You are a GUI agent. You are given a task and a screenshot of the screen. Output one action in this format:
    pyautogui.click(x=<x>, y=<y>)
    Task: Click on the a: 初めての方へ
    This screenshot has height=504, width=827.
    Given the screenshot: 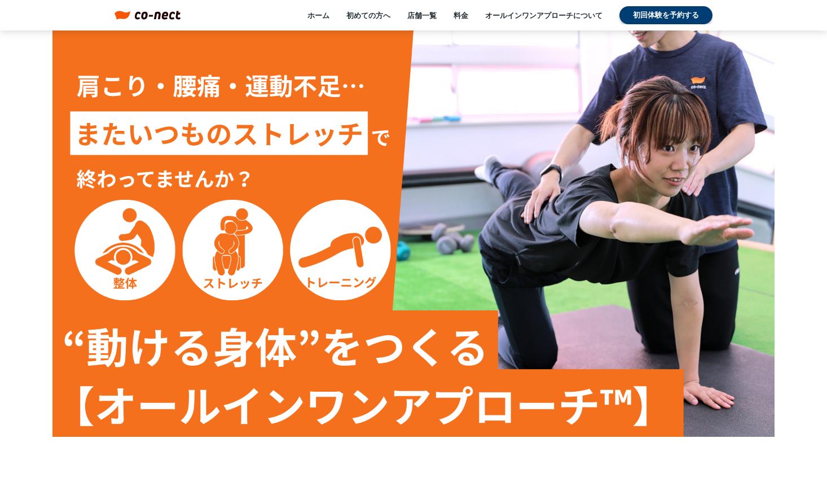 What is the action you would take?
    pyautogui.click(x=368, y=15)
    